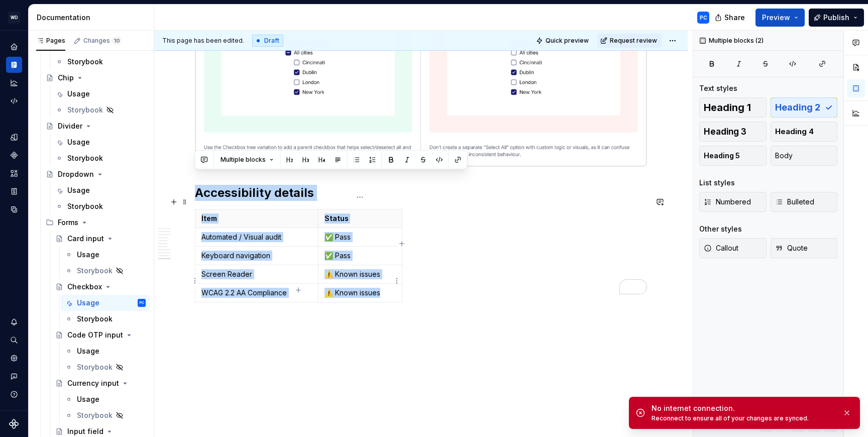 The image size is (868, 437). Describe the element at coordinates (257, 256) in the screenshot. I see `p: Keyboard navigation` at that location.